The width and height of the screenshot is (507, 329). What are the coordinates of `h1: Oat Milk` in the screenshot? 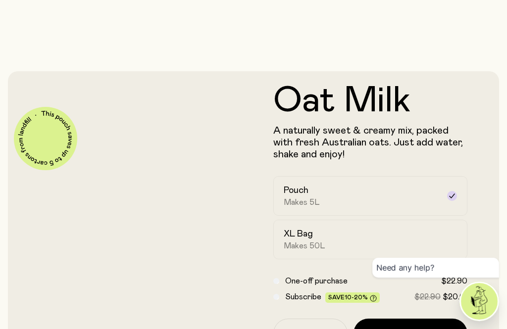 It's located at (370, 101).